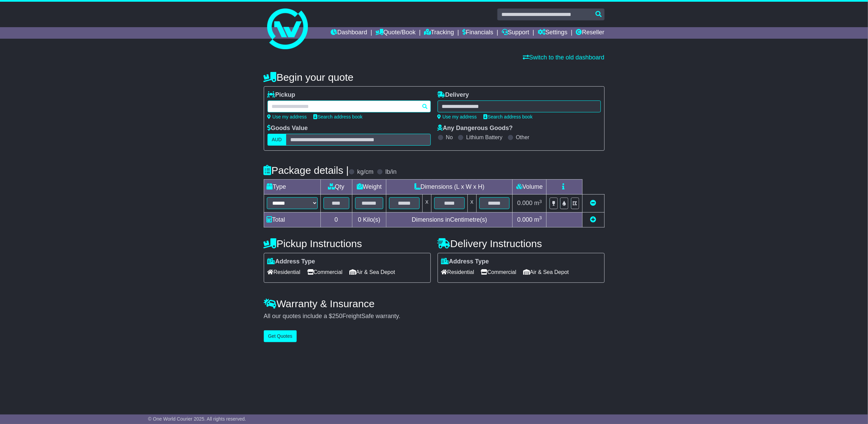 Image resolution: width=868 pixels, height=424 pixels. What do you see at coordinates (337, 315) in the screenshot?
I see `span: 250` at bounding box center [337, 315].